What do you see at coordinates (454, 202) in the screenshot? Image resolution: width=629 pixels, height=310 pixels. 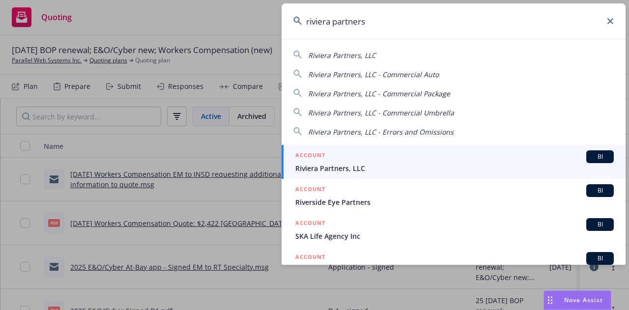 I see `span: Riverside Eye Partners` at bounding box center [454, 202].